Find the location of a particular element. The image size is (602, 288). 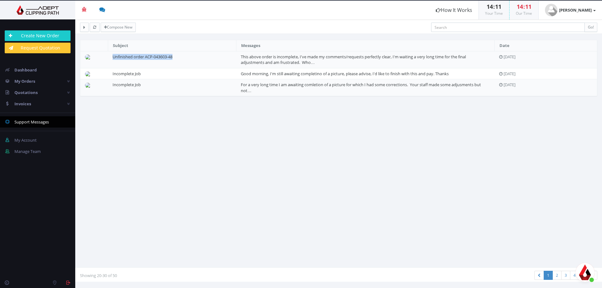

span: September 15, 2025 is located at coordinates (509, 85).